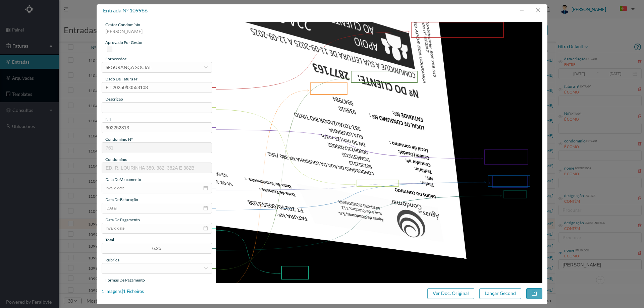 The height and width of the screenshot is (308, 644). What do you see at coordinates (117, 159) in the screenshot?
I see `span: condomínio` at bounding box center [117, 159].